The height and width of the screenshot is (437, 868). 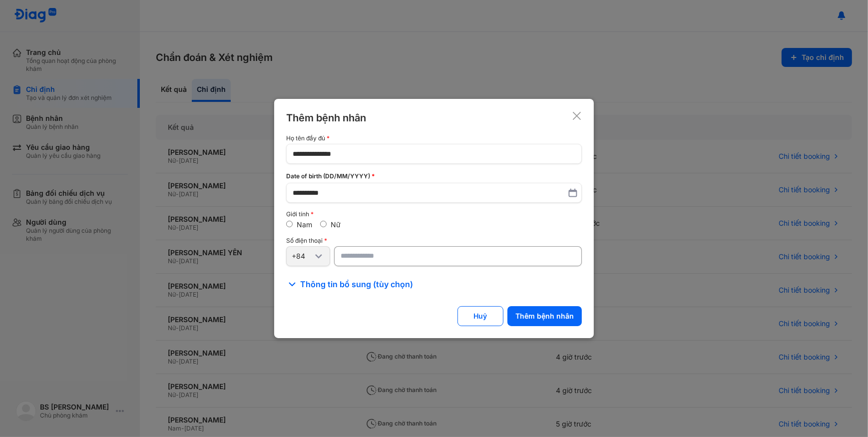 I want to click on div: Số điện thoại, so click(x=434, y=240).